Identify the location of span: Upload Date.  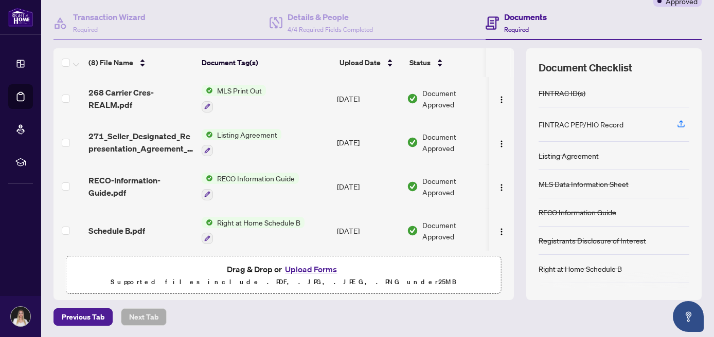
(360, 63).